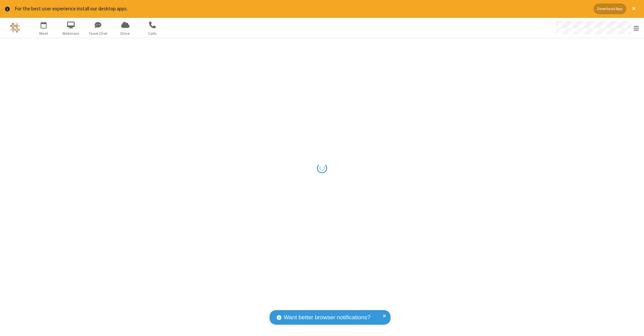 This screenshot has height=336, width=644. I want to click on button: Close alert, so click(634, 9).